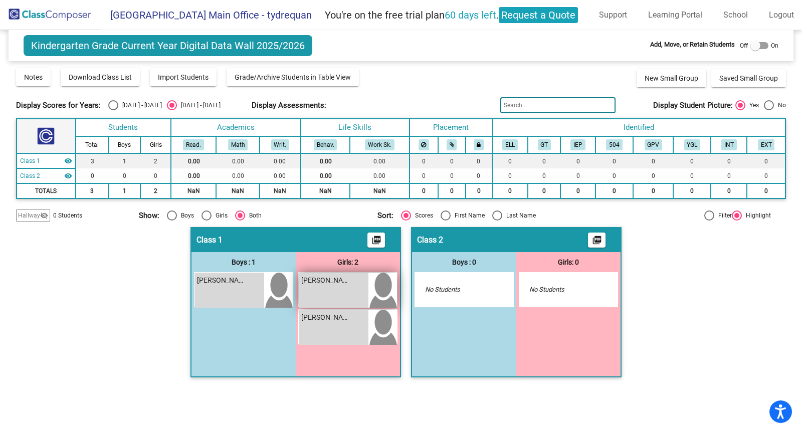  I want to click on button: GPV, so click(653, 145).